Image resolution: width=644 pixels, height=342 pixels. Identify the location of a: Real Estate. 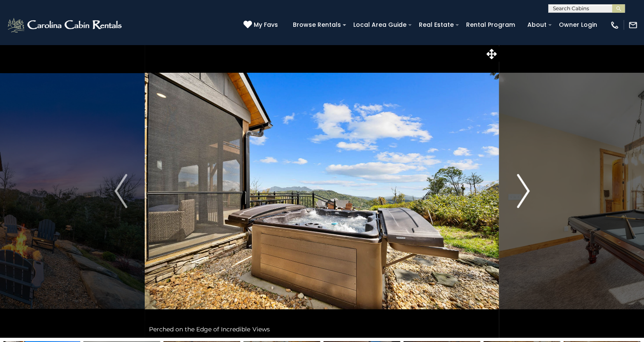
(437, 25).